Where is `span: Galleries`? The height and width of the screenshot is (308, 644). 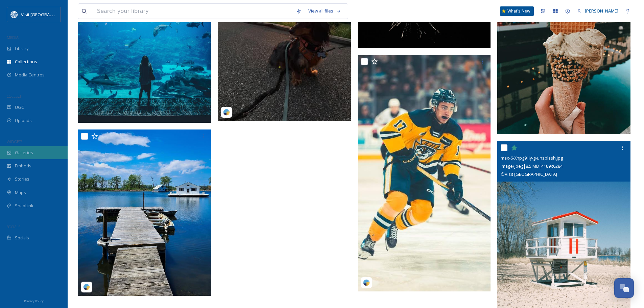
span: Galleries is located at coordinates (24, 152).